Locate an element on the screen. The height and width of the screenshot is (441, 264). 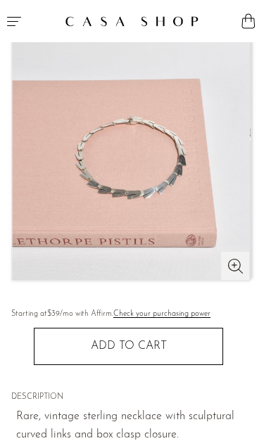
img: Sculptural Link Necklace is located at coordinates (130, 160).